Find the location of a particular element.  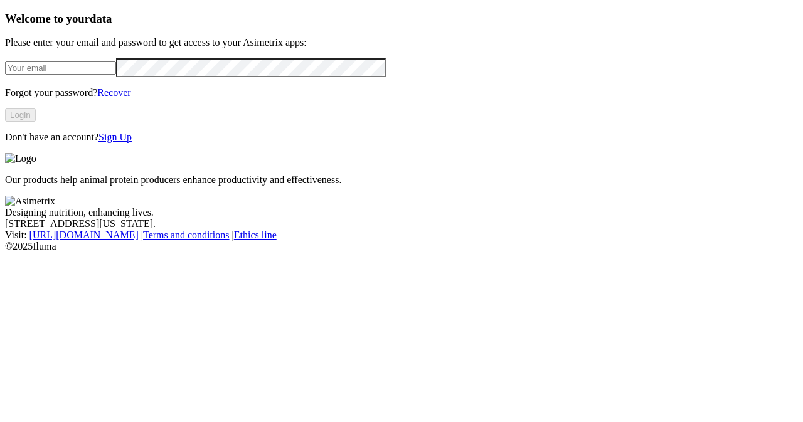

p: Our products help animal protein producers enhance productivity and effectiveness. is located at coordinates (401, 180).